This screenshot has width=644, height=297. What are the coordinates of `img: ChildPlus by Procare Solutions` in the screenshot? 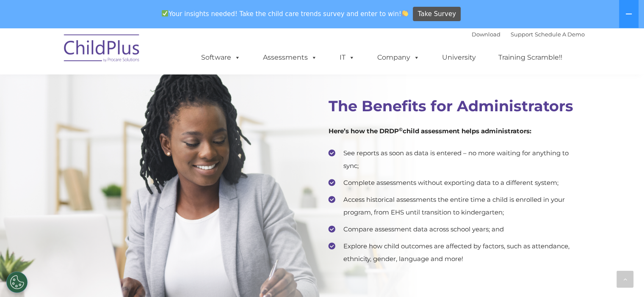 It's located at (102, 50).